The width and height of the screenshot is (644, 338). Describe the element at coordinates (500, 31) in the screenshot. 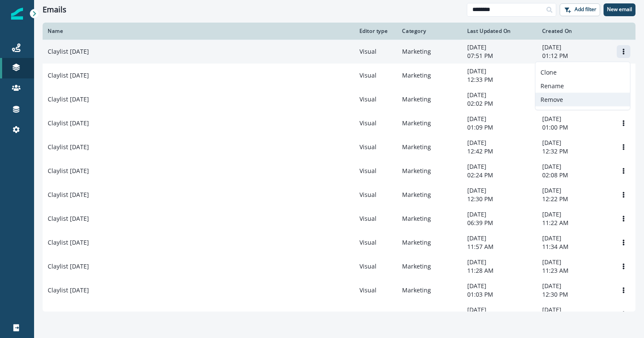

I see `div: Last Updated On` at that location.